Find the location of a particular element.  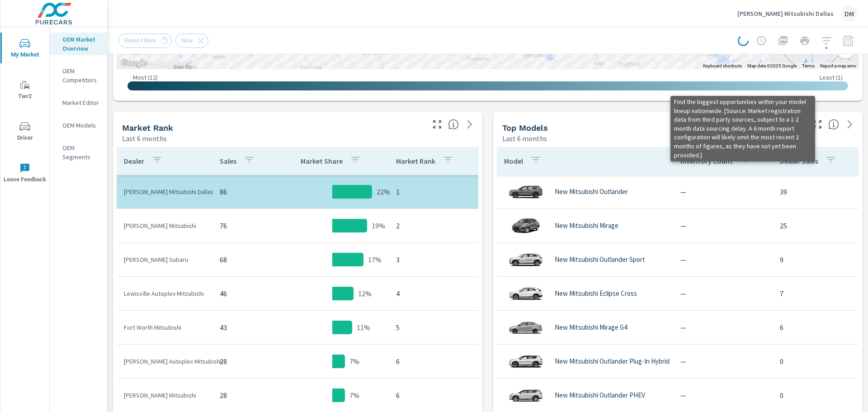

p: 86 is located at coordinates (244, 192).